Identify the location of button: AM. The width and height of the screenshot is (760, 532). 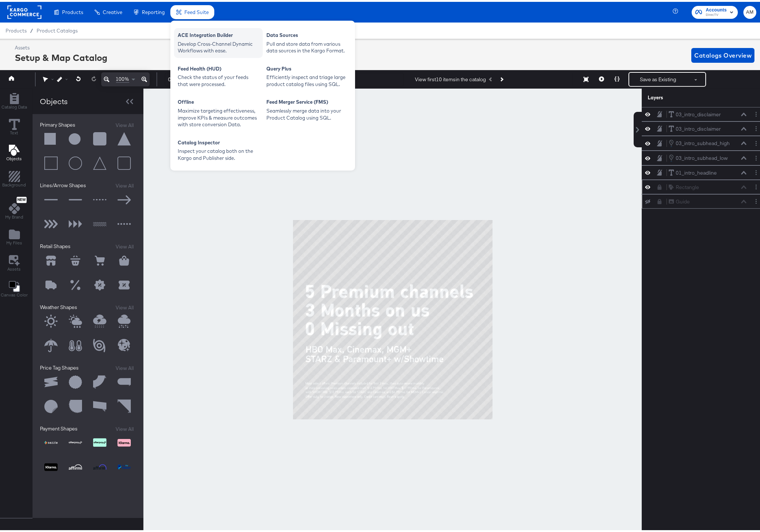
(750, 10).